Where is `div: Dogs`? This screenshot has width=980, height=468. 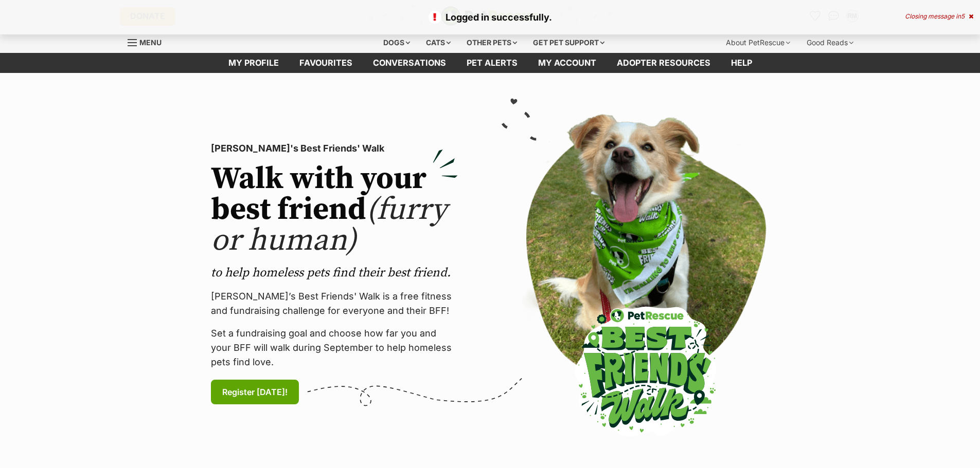 div: Dogs is located at coordinates (397, 43).